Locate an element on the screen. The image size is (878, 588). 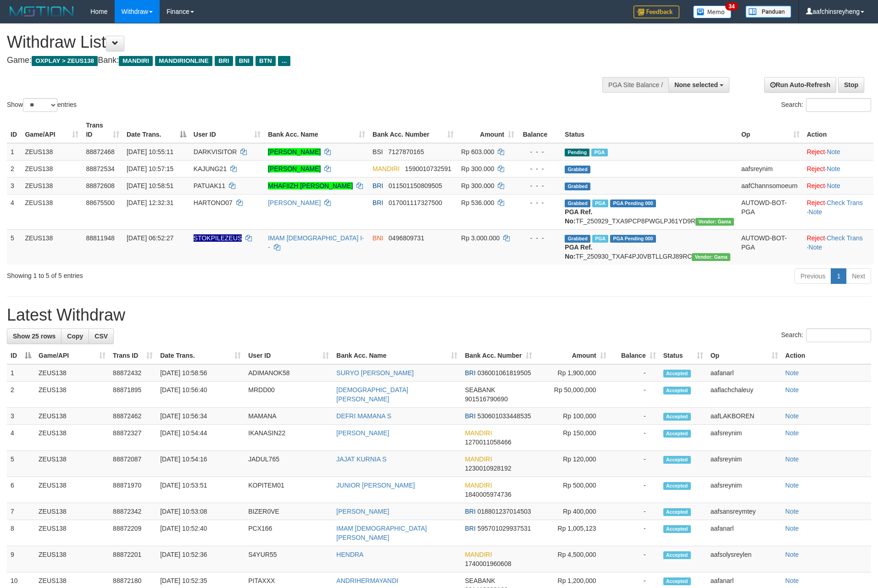
td: 7 is located at coordinates (21, 511).